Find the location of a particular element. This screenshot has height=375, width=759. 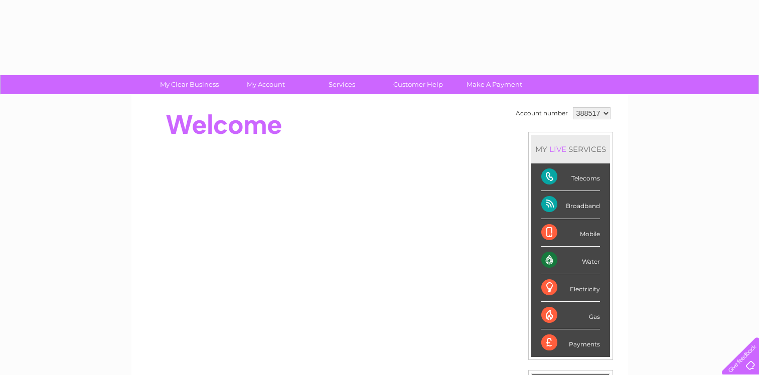

a: Services is located at coordinates (342, 84).